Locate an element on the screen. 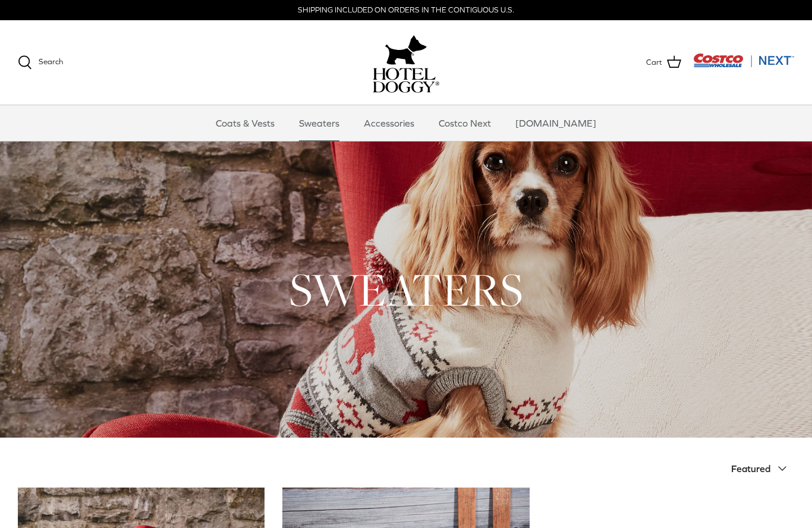 Image resolution: width=812 pixels, height=528 pixels. a: Coats & Vests is located at coordinates (245, 123).